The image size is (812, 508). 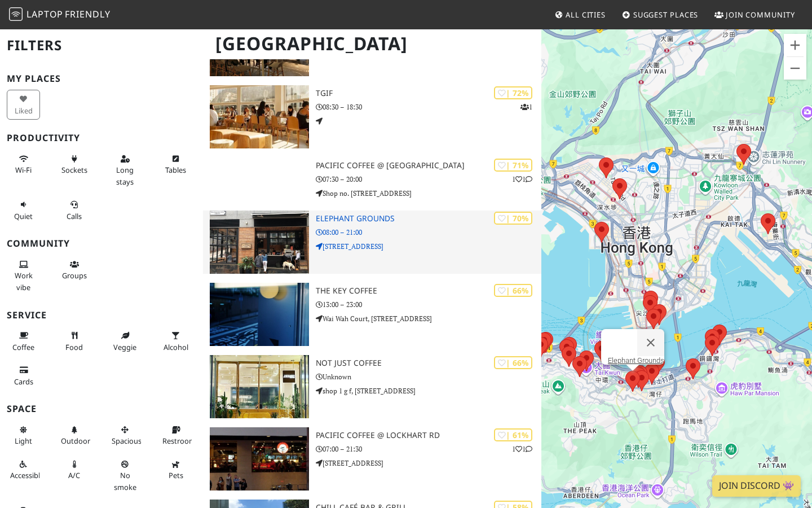 I want to click on img: TGIF, so click(x=259, y=117).